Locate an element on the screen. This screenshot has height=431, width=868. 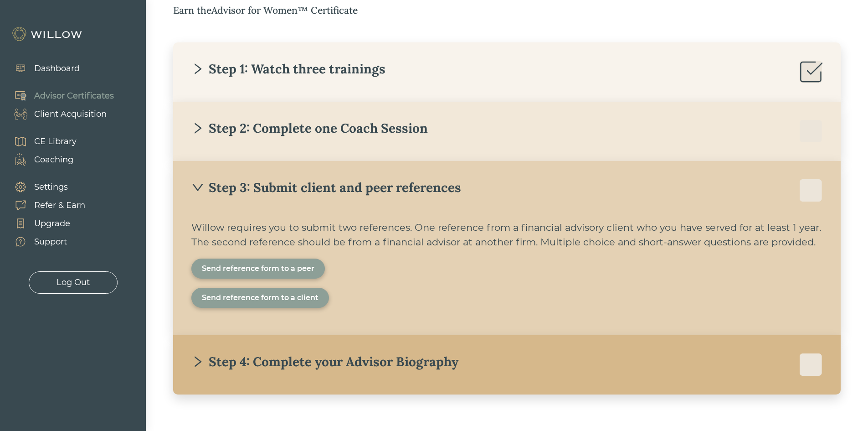
div: Support is located at coordinates (51, 242).